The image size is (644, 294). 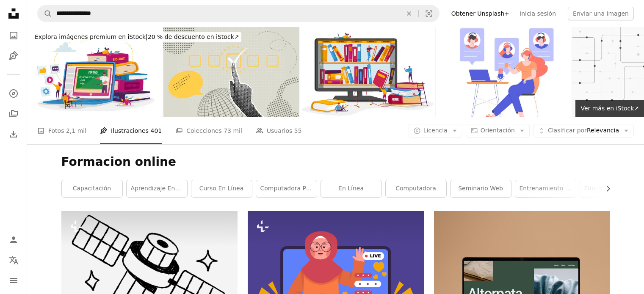 What do you see at coordinates (76, 131) in the screenshot?
I see `span: 2,1 mil` at bounding box center [76, 131].